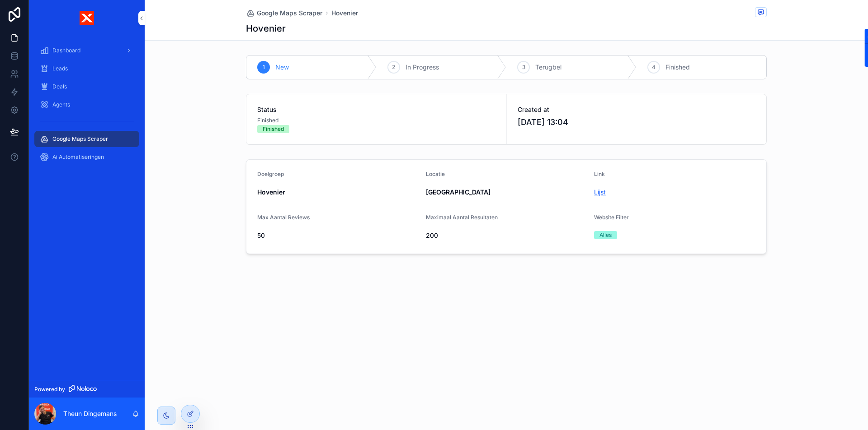 This screenshot has width=868, height=430. I want to click on div: Alles, so click(605, 235).